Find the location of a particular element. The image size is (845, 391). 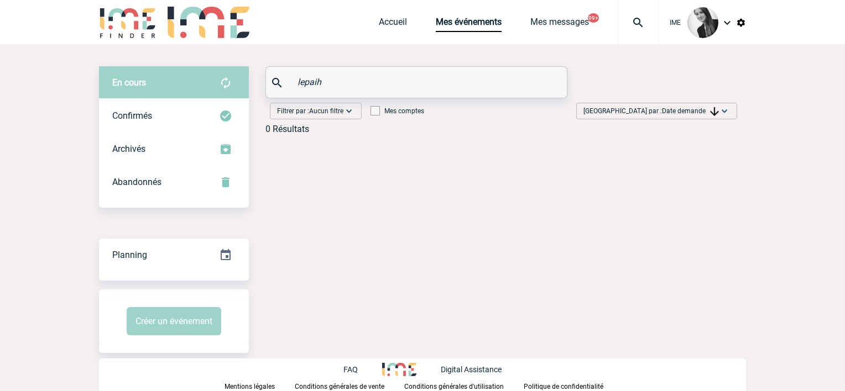

span: Planning is located at coordinates (129, 255).